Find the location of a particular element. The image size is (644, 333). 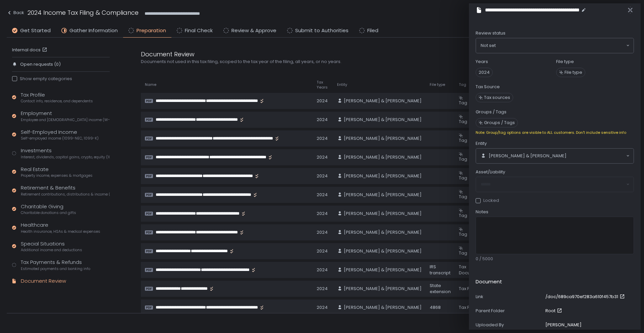

label: Years is located at coordinates (482, 62).